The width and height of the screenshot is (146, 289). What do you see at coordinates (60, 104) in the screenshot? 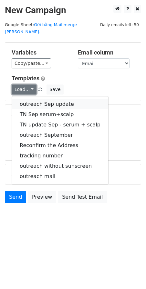
I see `a: outreach Sep update` at bounding box center [60, 104].